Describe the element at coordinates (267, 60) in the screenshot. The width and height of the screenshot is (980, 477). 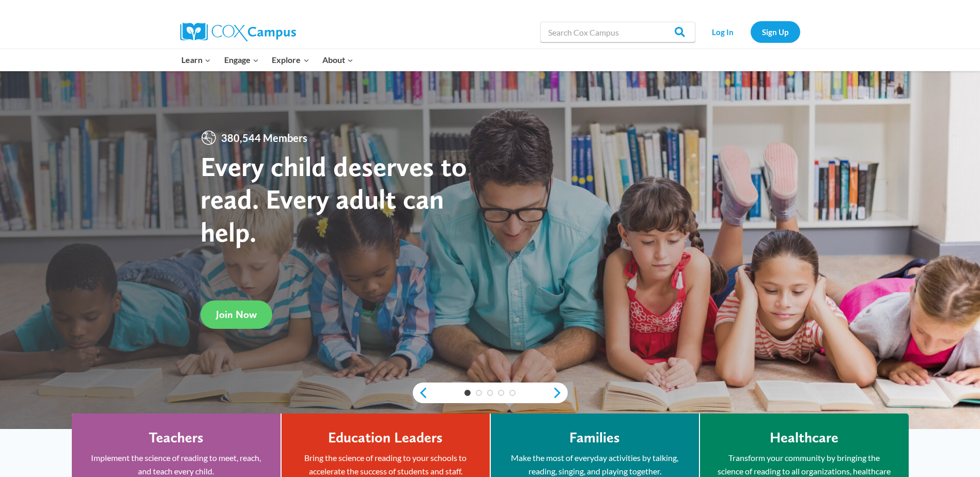
I see `nav: Primary Navigation` at that location.